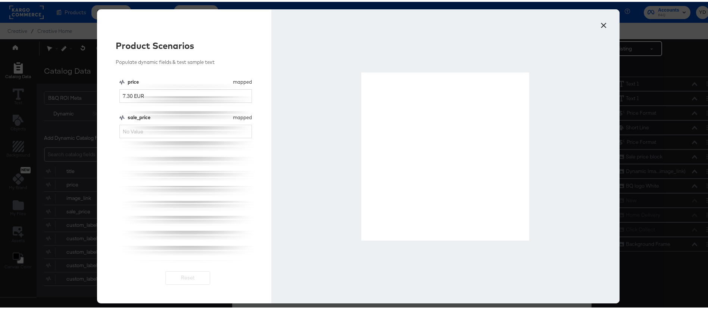 The width and height of the screenshot is (708, 309). What do you see at coordinates (188, 44) in the screenshot?
I see `div: Product Scenarios` at bounding box center [188, 44].